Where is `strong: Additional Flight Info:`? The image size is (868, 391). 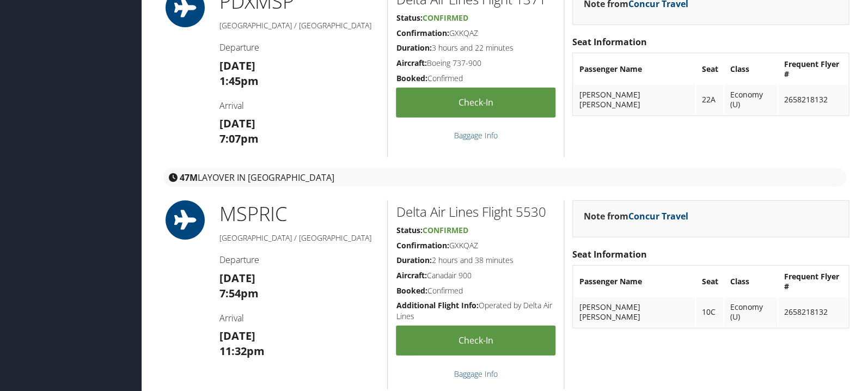 strong: Additional Flight Info: is located at coordinates (437, 305).